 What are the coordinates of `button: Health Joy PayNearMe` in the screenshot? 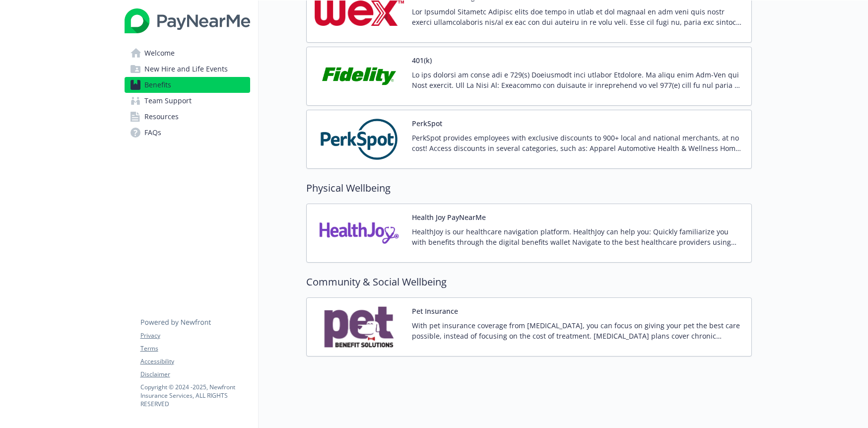 It's located at (449, 217).